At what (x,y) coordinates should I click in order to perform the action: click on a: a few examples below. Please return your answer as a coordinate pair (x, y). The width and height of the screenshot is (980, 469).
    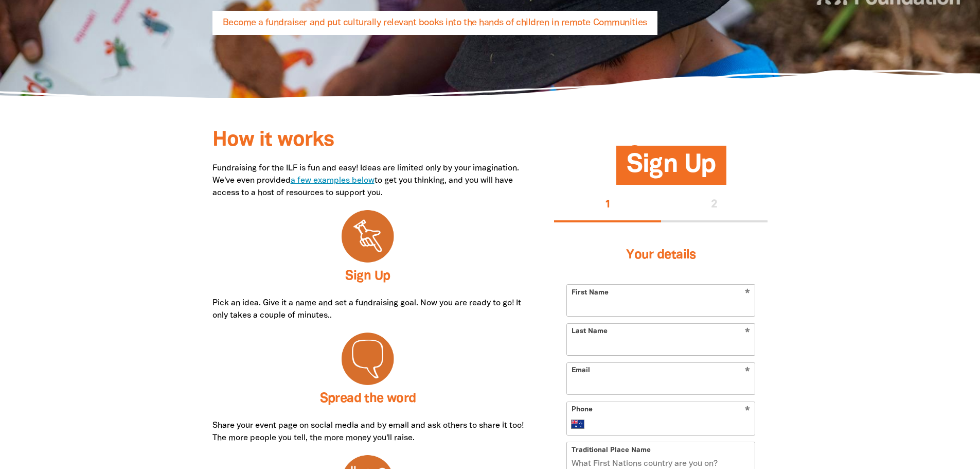
    Looking at the image, I should click on (332, 180).